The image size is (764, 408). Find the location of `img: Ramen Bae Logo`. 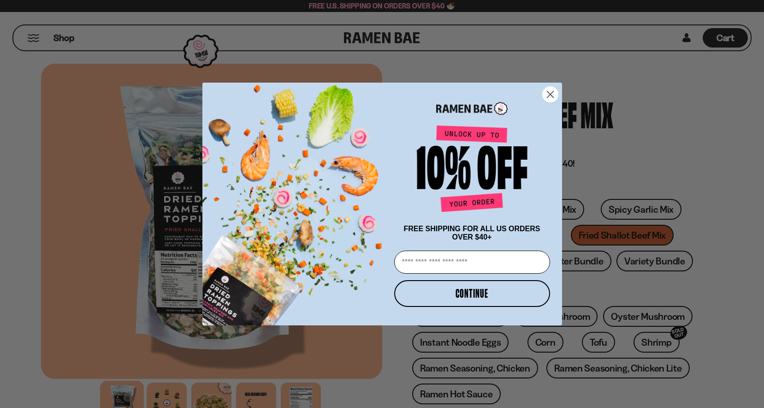

img: Ramen Bae Logo is located at coordinates (472, 108).